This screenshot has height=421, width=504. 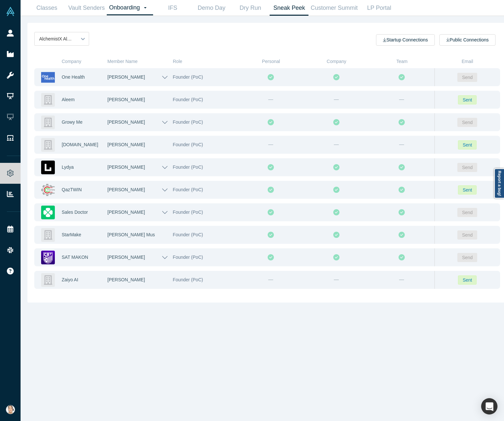 What do you see at coordinates (48, 213) in the screenshot?
I see `img: Sales Doctor's Logo` at bounding box center [48, 213].